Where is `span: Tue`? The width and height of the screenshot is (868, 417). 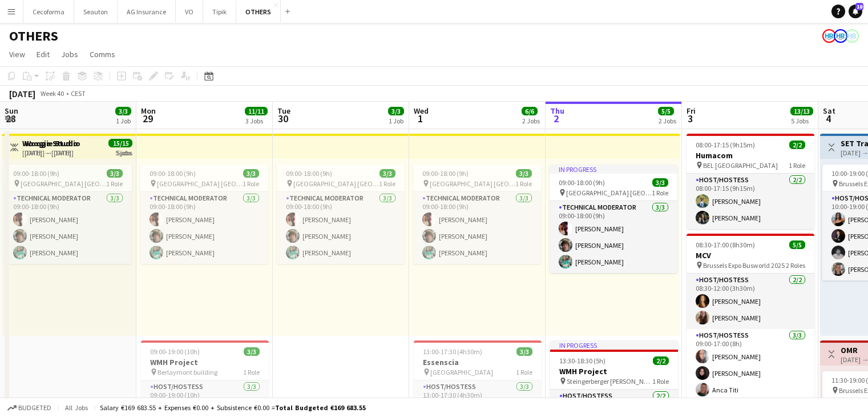
span: Tue is located at coordinates (284, 111).